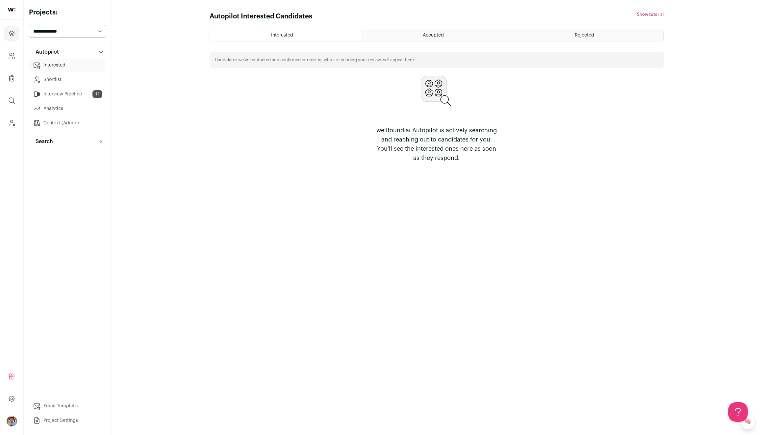 The width and height of the screenshot is (761, 435). I want to click on span: Rejected, so click(584, 35).